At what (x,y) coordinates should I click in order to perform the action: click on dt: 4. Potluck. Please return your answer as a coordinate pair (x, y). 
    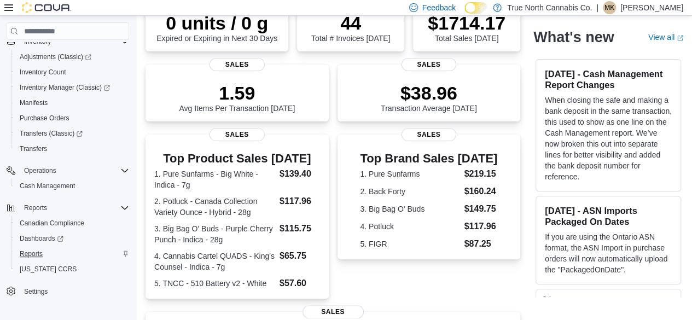
    Looking at the image, I should click on (410, 227).